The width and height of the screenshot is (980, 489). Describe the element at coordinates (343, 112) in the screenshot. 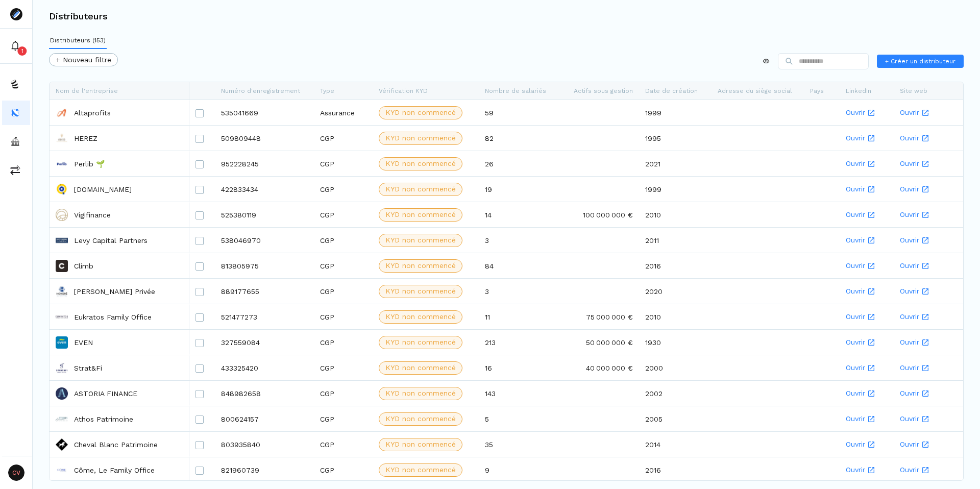

I see `div: Assurance` at that location.